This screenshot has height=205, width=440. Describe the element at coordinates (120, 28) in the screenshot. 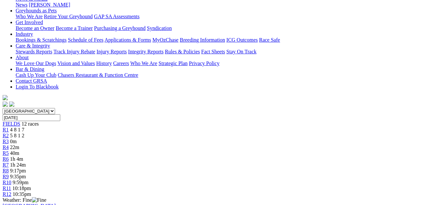

I see `a: Purchasing a Greyhound` at that location.